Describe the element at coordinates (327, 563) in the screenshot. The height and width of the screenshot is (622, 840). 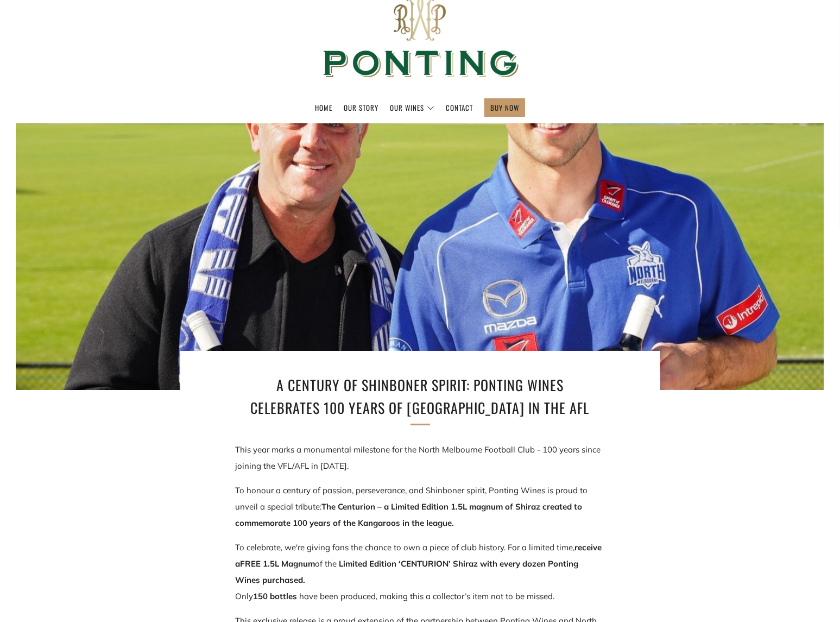
I see `span: of the` at that location.